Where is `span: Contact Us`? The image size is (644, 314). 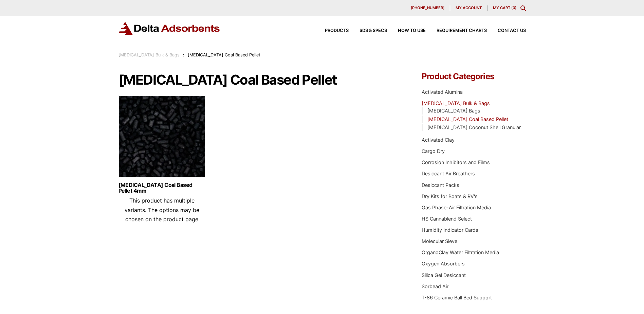 span: Contact Us is located at coordinates (512, 31).